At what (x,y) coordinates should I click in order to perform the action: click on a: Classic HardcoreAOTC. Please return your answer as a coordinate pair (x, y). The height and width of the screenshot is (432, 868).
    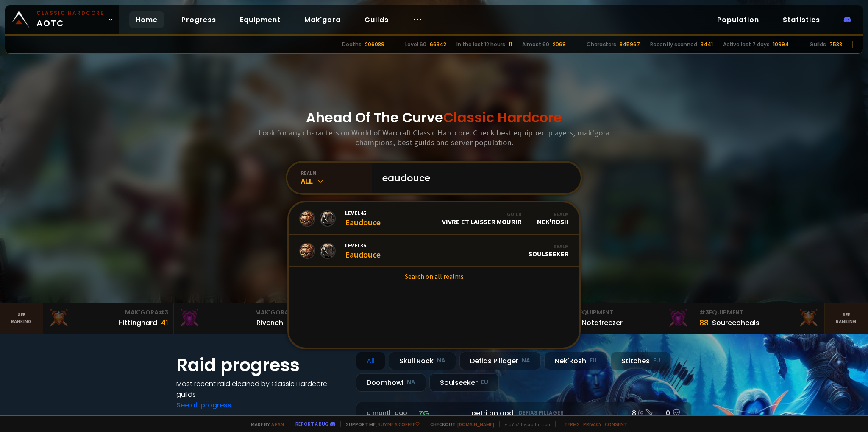
    Looking at the image, I should click on (62, 20).